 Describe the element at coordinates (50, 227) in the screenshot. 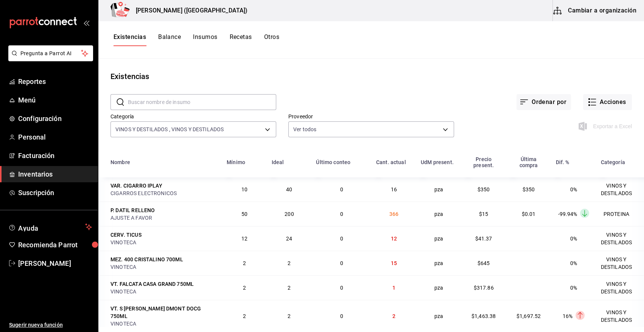

I see `span: Ayuda` at that location.